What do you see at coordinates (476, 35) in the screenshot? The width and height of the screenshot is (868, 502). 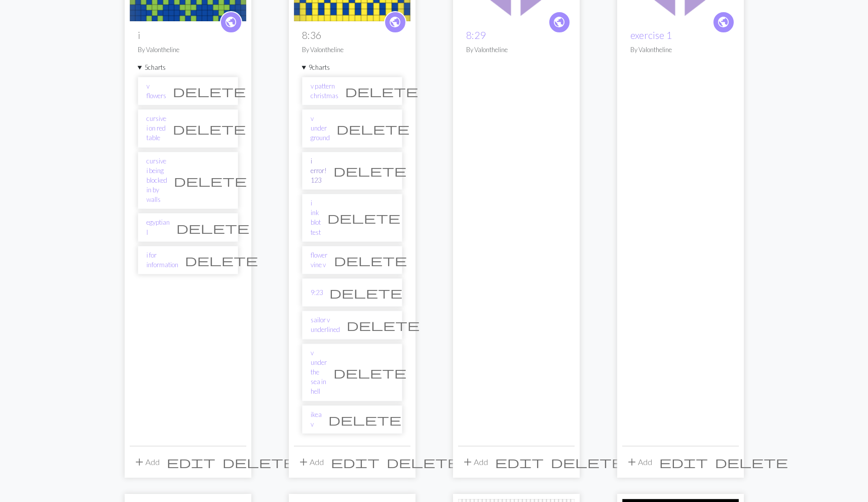 I see `a: 8:29` at bounding box center [476, 35].